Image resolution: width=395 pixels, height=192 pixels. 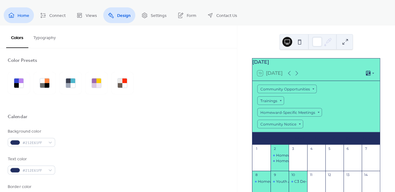 What do you see at coordinates (311, 175) in the screenshot?
I see `div: 11` at bounding box center [311, 175].